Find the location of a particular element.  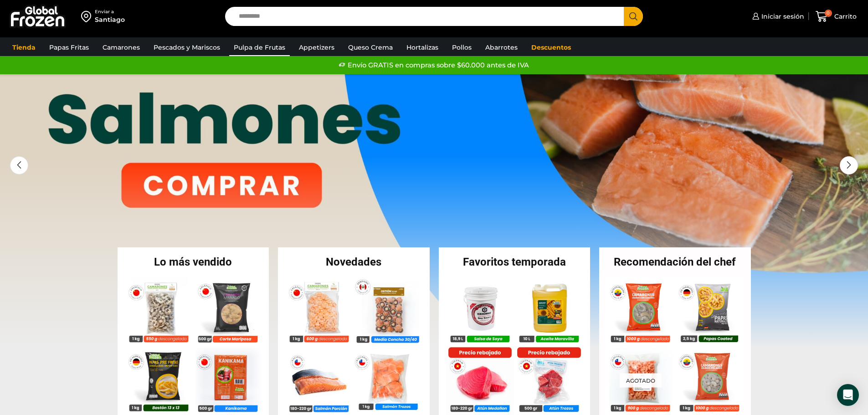

a: Iniciar sesión is located at coordinates (777, 17).